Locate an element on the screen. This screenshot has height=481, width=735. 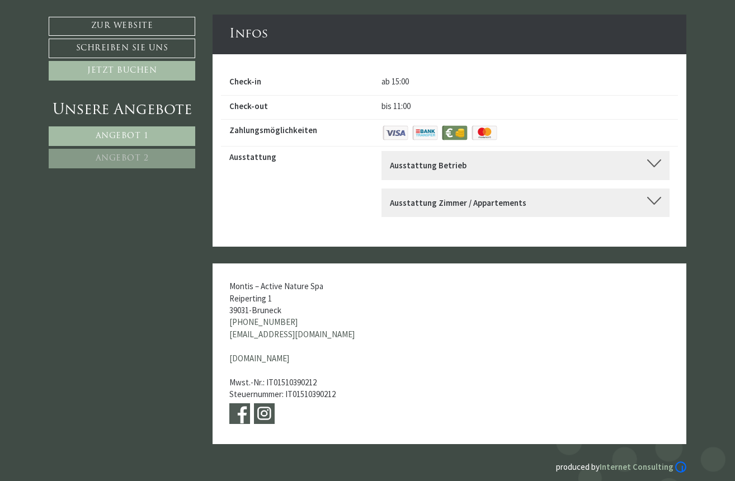
label: Check-out is located at coordinates (248, 106).